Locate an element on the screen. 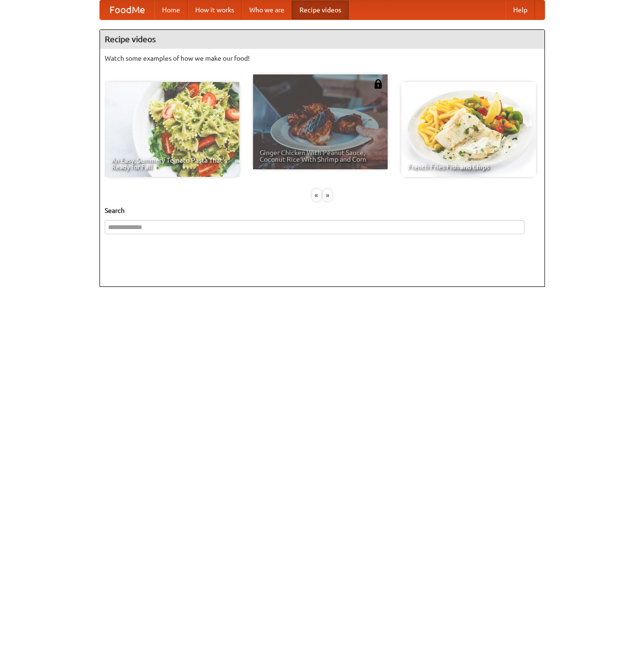 This screenshot has height=671, width=644. h5: Search is located at coordinates (322, 211).